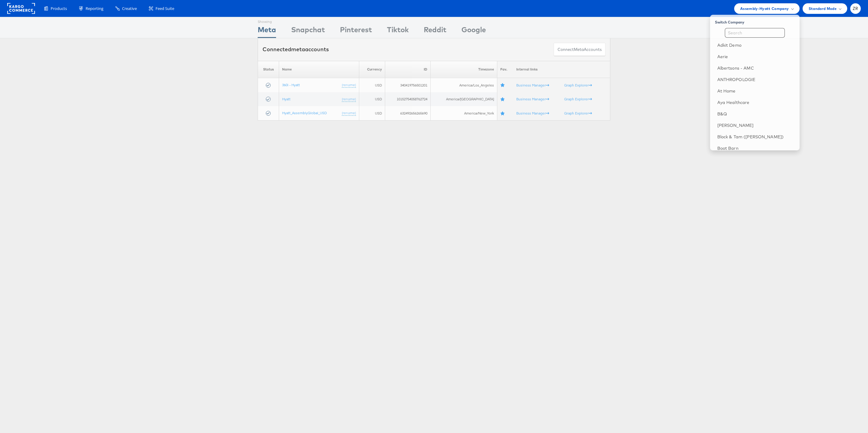 This screenshot has height=433, width=868. I want to click on a: Albertsons - AMC, so click(756, 69).